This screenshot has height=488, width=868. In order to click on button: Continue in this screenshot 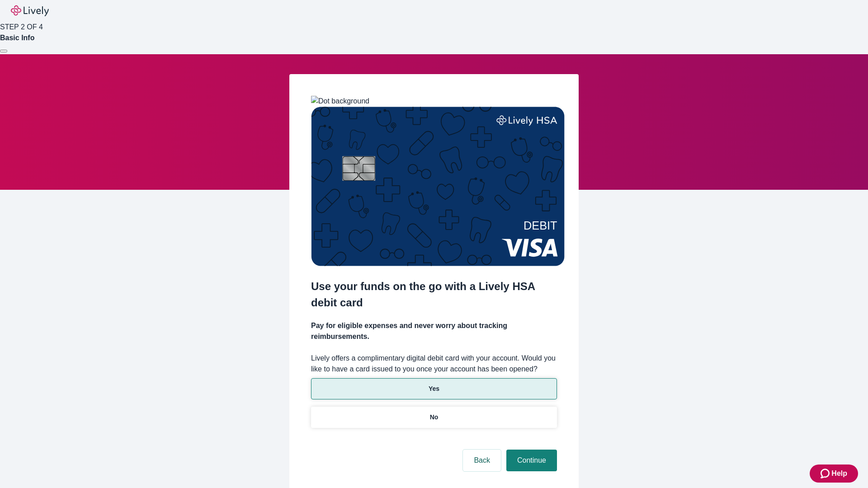, I will do `click(531, 460)`.